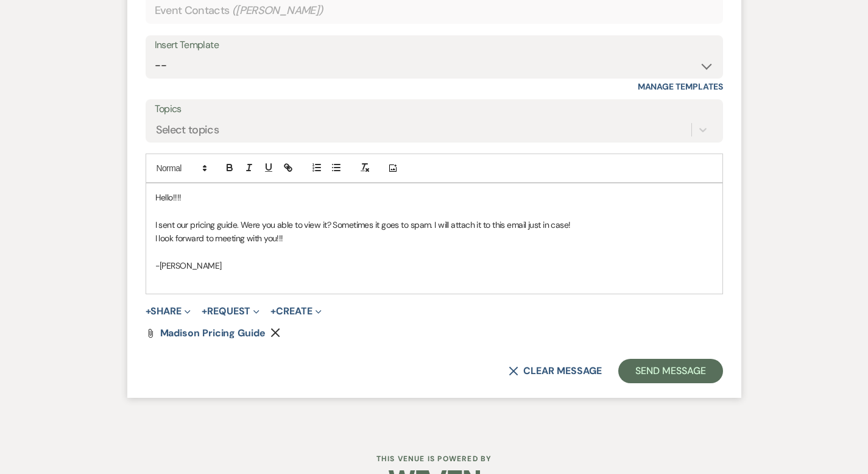  What do you see at coordinates (168, 311) in the screenshot?
I see `button: Share` at bounding box center [168, 311].